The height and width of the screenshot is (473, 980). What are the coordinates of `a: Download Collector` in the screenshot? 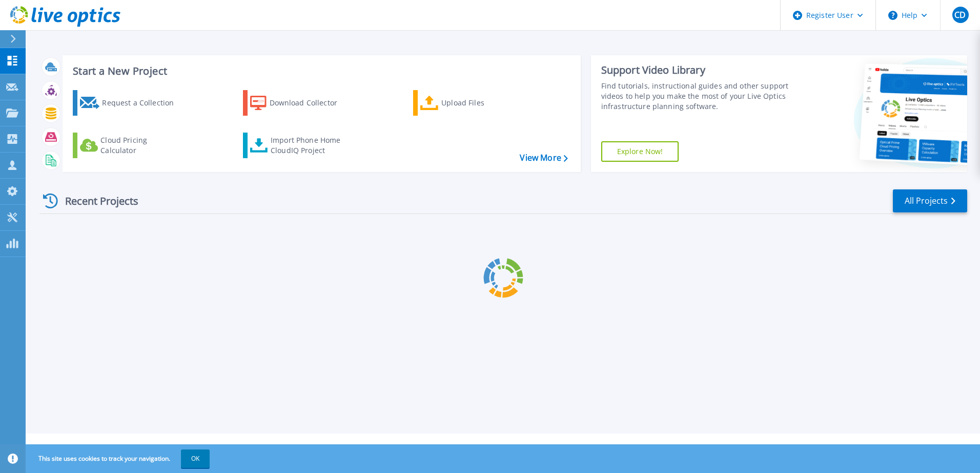 It's located at (300, 103).